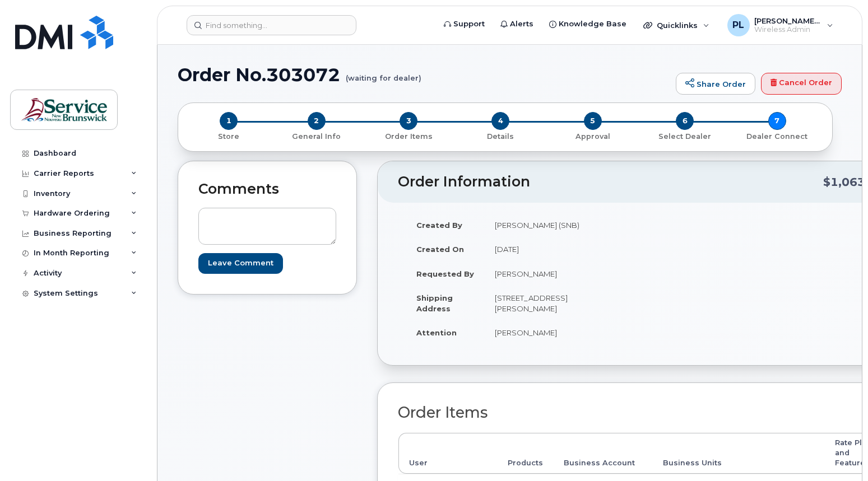 This screenshot has width=868, height=481. Describe the element at coordinates (739, 453) in the screenshot. I see `th: Business Units` at that location.